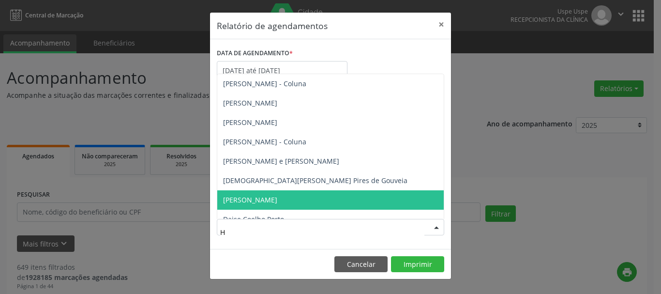  Describe the element at coordinates (254, 219) in the screenshot. I see `span: Daise Coelho Porto` at that location.